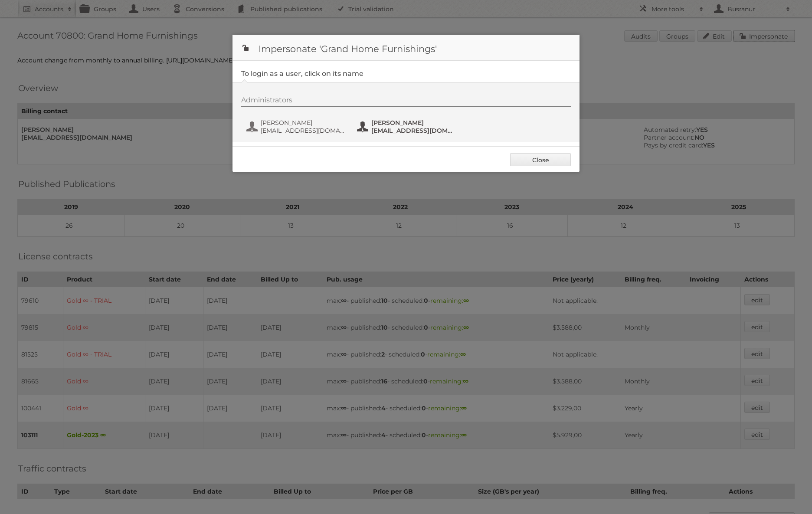 This screenshot has height=514, width=812. What do you see at coordinates (541, 159) in the screenshot?
I see `a: Close` at bounding box center [541, 159].